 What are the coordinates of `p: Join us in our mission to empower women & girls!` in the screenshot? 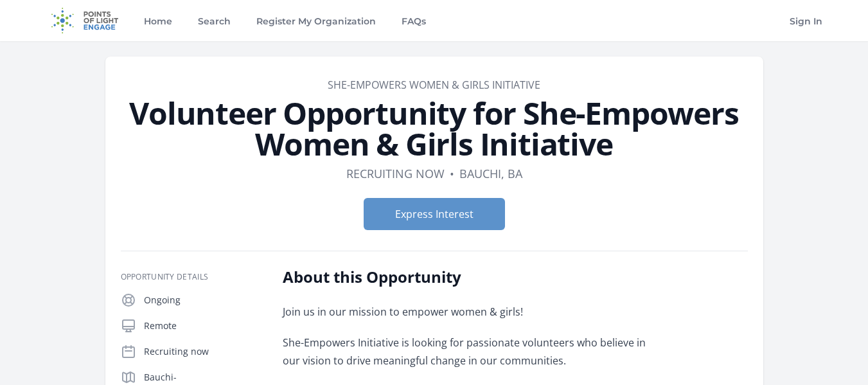 It's located at (470, 312).